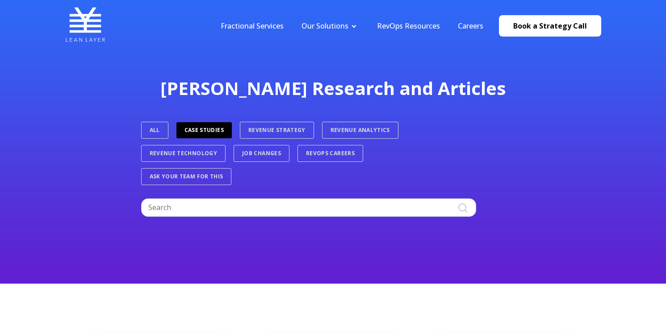  What do you see at coordinates (550, 26) in the screenshot?
I see `a: Book a Strategy Call` at bounding box center [550, 26].